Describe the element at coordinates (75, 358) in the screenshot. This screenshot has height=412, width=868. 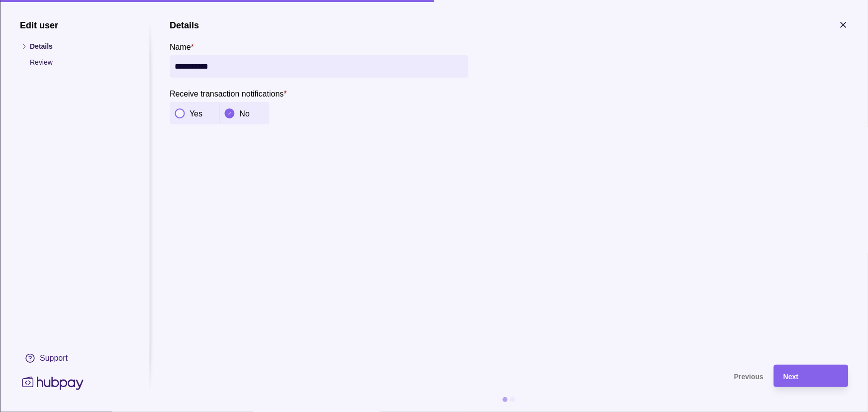
I see `a: Support` at that location.